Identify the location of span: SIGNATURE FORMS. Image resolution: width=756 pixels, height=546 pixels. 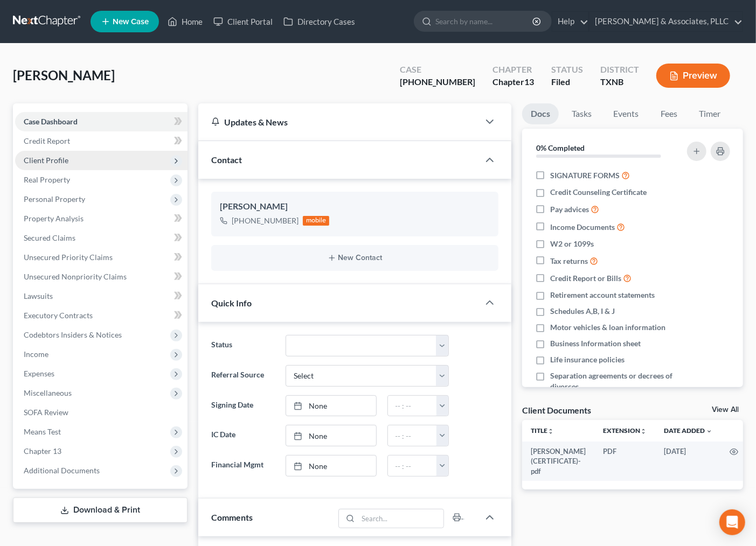
(584, 176).